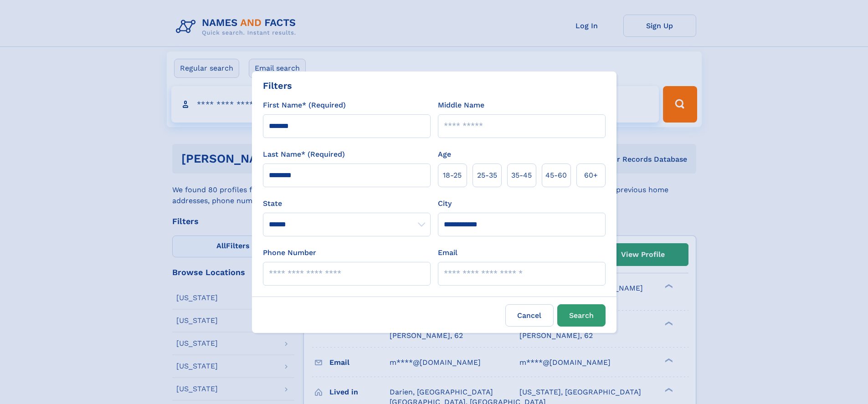  What do you see at coordinates (444, 154) in the screenshot?
I see `label: Age` at bounding box center [444, 154].